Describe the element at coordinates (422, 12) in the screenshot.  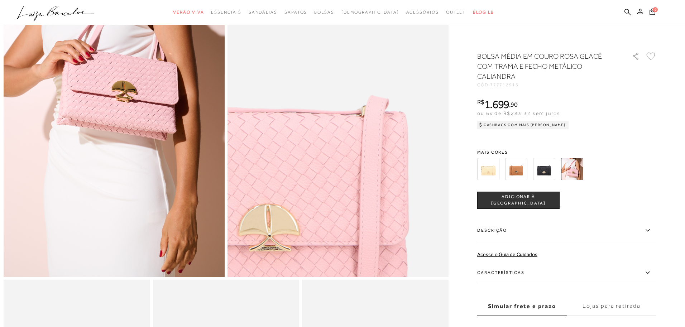
I see `span: Acessórios` at that location.